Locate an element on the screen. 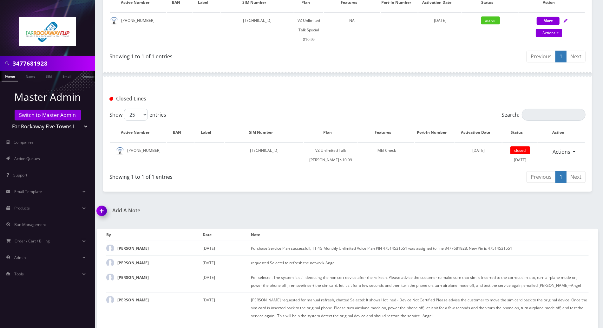  h1: Add A Note is located at coordinates (220, 211).